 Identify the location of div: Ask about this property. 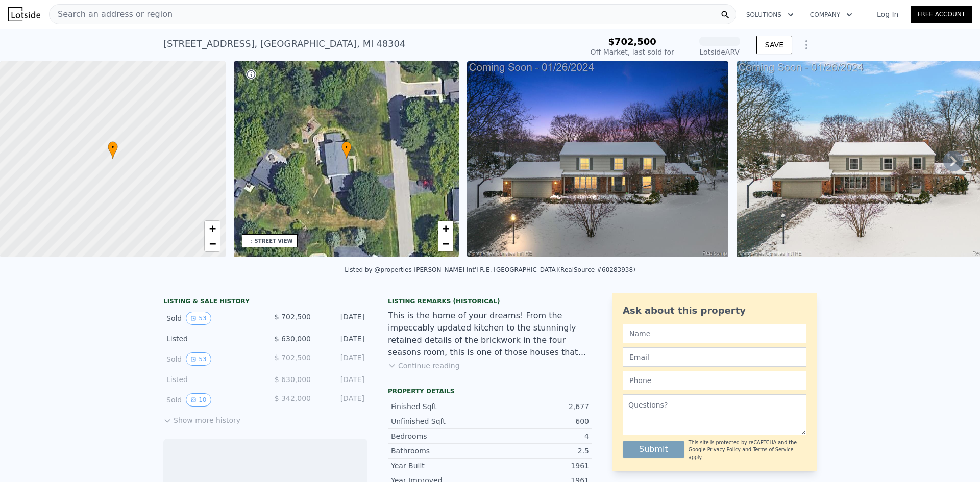
(715, 311).